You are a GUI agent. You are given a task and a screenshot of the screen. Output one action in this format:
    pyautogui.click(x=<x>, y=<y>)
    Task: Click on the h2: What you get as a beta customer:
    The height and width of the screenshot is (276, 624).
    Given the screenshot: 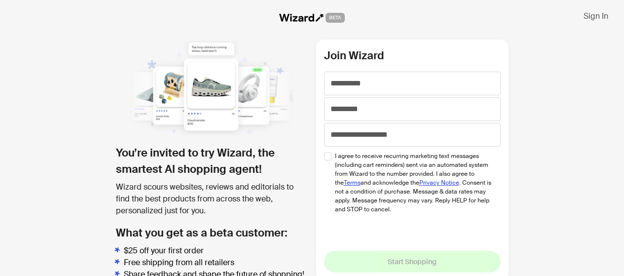 What is the action you would take?
    pyautogui.click(x=212, y=232)
    